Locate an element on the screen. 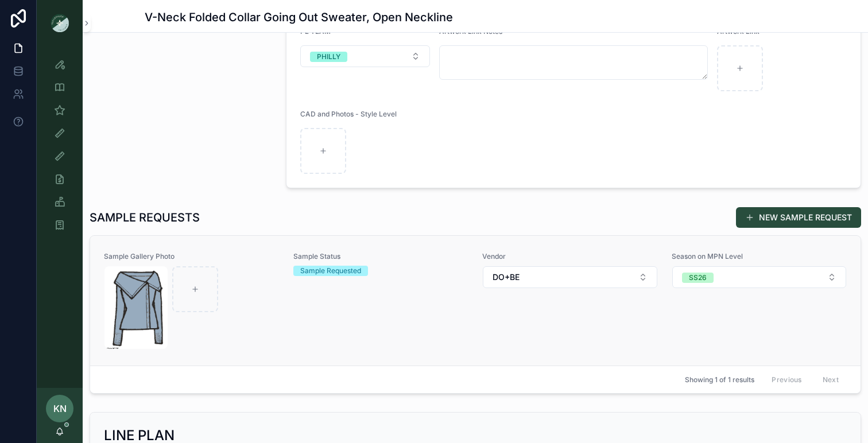  a: Sample Gallery PhotoScreenshot-2025-08-25-at-11.00.27-PM.pngSample StatusSample RequestedVendorSe... is located at coordinates (476, 301).